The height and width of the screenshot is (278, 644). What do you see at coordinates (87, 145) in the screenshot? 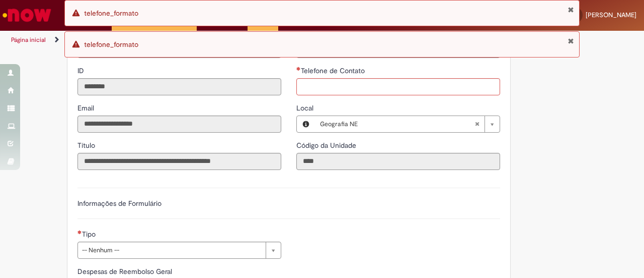
I see `span: Somente leitura - Título` at bounding box center [87, 145].